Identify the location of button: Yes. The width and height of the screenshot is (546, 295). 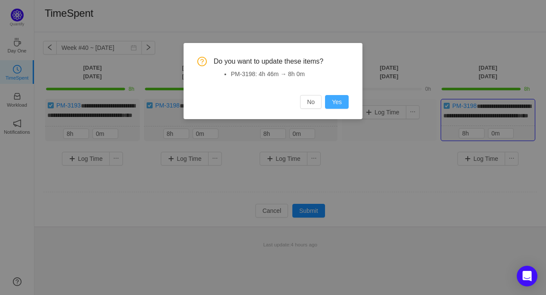
(337, 102).